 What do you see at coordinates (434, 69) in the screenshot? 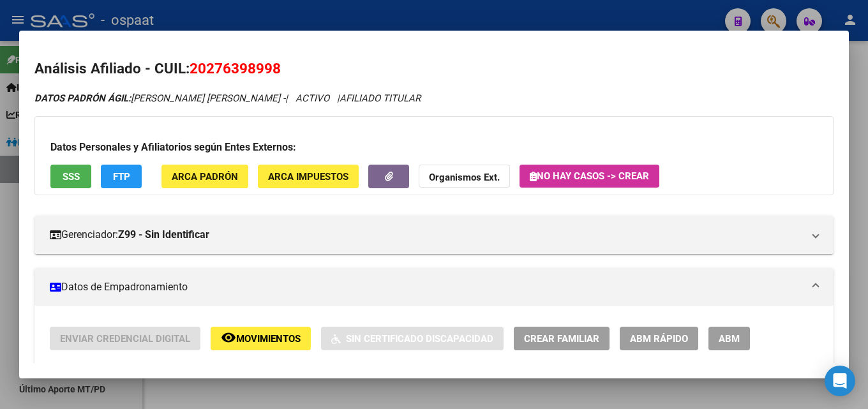
I see `h2: Análisis Afiliado - CUIL:` at bounding box center [434, 69].